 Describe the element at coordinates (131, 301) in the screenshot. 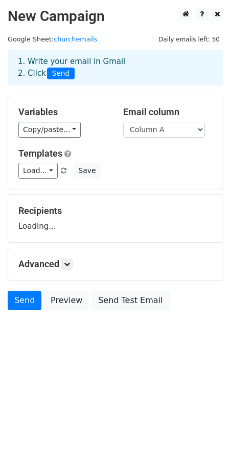

I see `a: Send Test Email` at that location.